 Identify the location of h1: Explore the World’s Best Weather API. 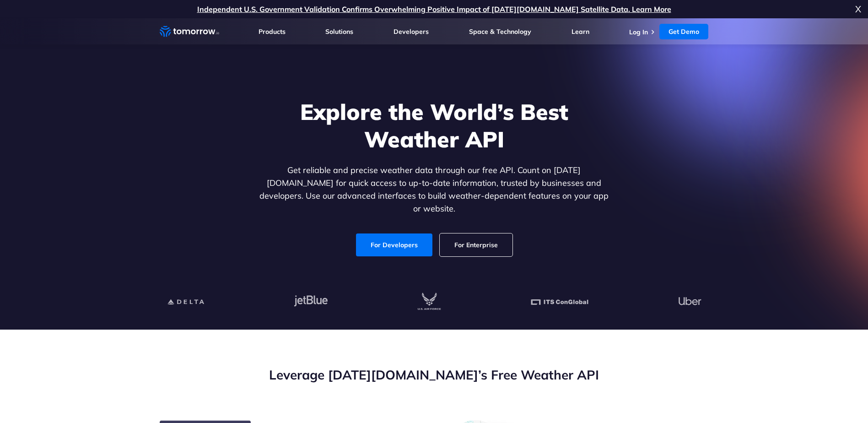
(434, 125).